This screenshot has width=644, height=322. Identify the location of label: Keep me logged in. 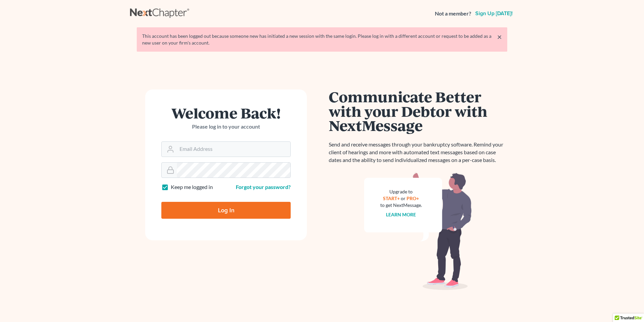
(192, 187).